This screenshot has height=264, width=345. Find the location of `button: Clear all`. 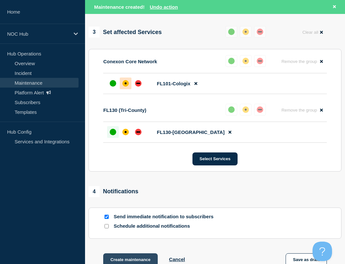

button: Clear all is located at coordinates (312, 32).